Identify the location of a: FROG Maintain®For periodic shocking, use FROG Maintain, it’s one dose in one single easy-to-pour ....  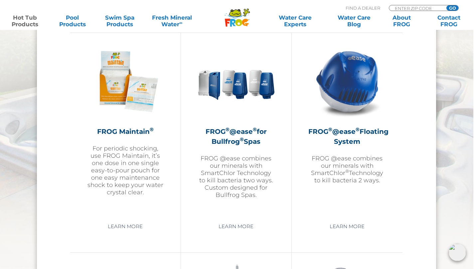
(125, 129).